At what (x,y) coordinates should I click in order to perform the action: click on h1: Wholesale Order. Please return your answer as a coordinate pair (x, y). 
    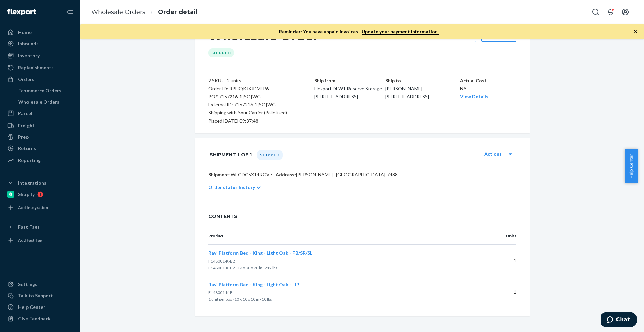
    Looking at the image, I should click on (264, 36).